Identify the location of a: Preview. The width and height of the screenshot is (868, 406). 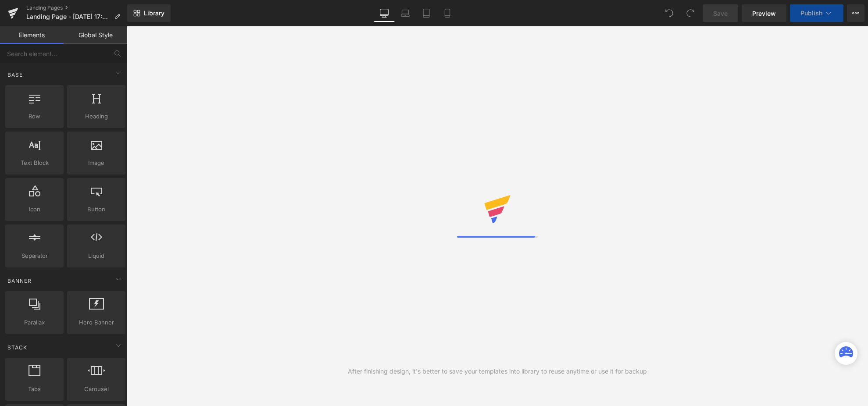
(764, 13).